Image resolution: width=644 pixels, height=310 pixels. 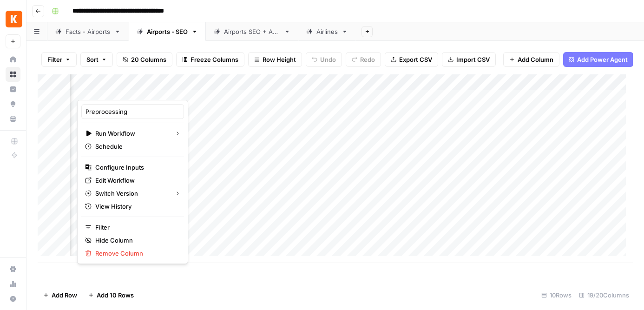 I want to click on button: Help + Support, so click(x=13, y=299).